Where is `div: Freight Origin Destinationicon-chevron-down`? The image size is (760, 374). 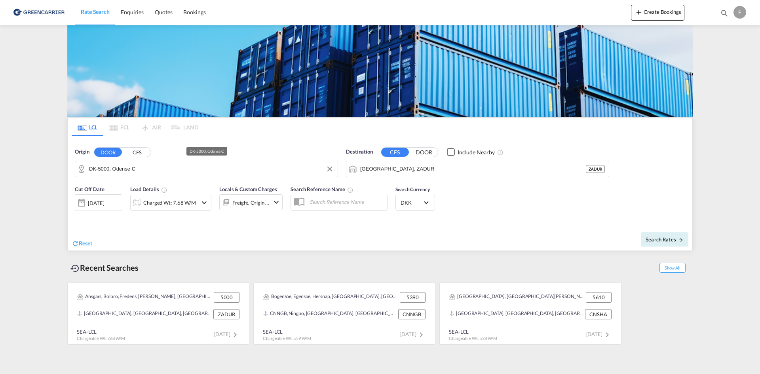
div: Freight Origin Destinationicon-chevron-down is located at coordinates (251, 202).